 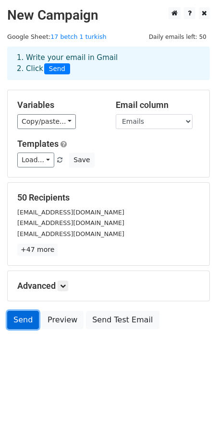 I want to click on div: Chat Widget, so click(x=193, y=403).